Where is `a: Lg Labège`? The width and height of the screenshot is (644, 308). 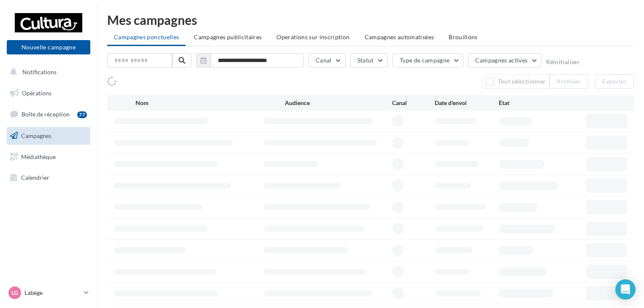 a: Lg Labège is located at coordinates (49, 292).